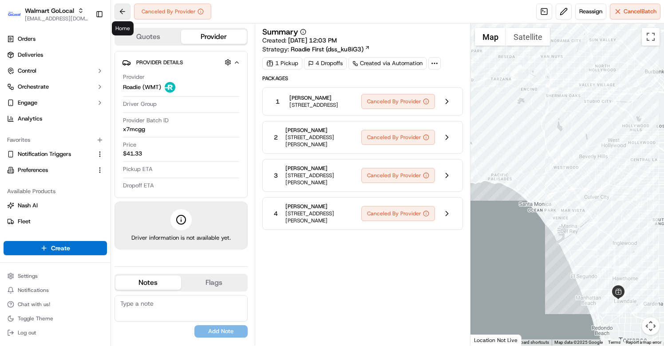 Image resolution: width=664 pixels, height=346 pixels. Describe the element at coordinates (487, 340) in the screenshot. I see `a: Open this area in Google Maps (opens a new window)` at that location.